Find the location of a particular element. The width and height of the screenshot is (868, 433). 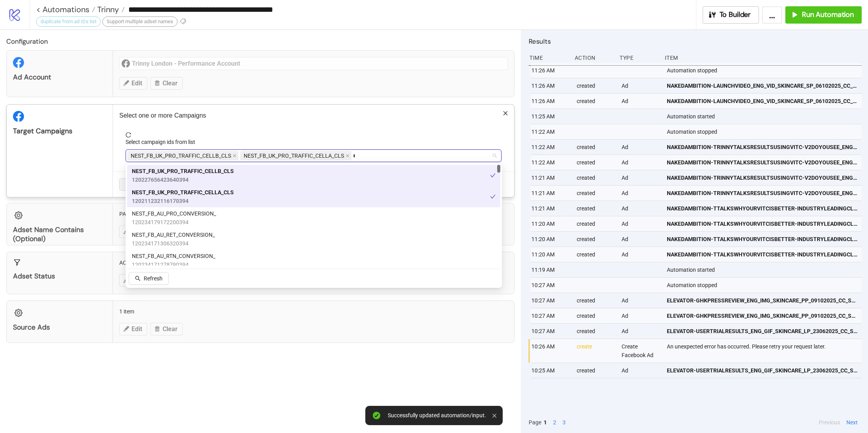

div: Automation started is located at coordinates (765, 117).